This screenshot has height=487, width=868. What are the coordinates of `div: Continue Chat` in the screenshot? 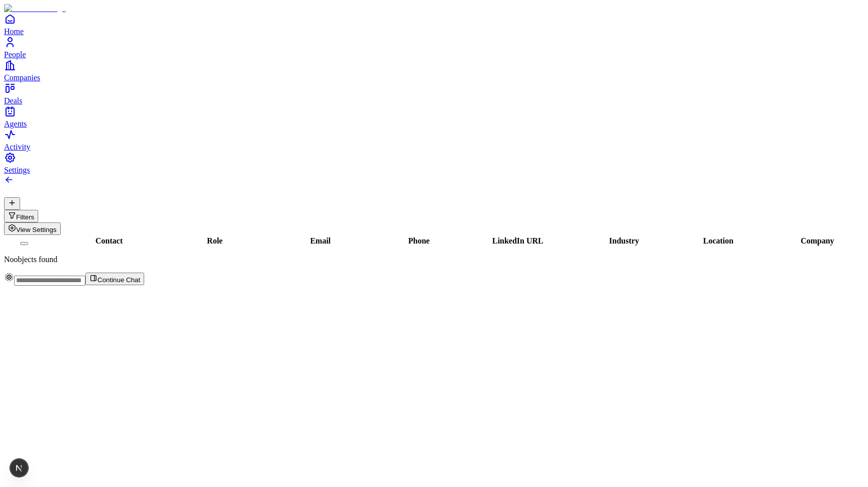 It's located at (434, 279).